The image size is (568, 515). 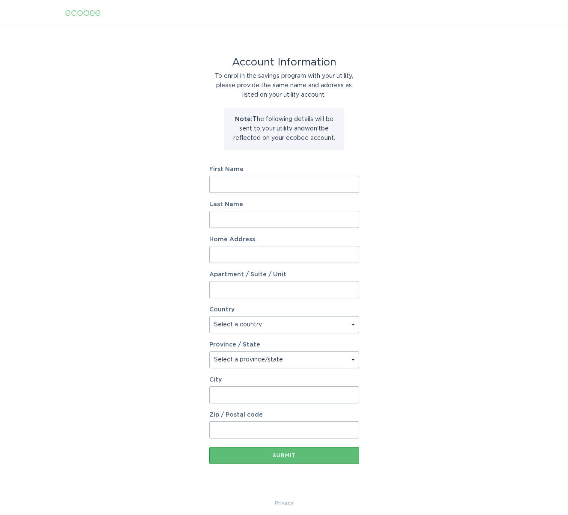 What do you see at coordinates (284, 503) in the screenshot?
I see `a: Privacy Policy & Terms of Use` at bounding box center [284, 503].